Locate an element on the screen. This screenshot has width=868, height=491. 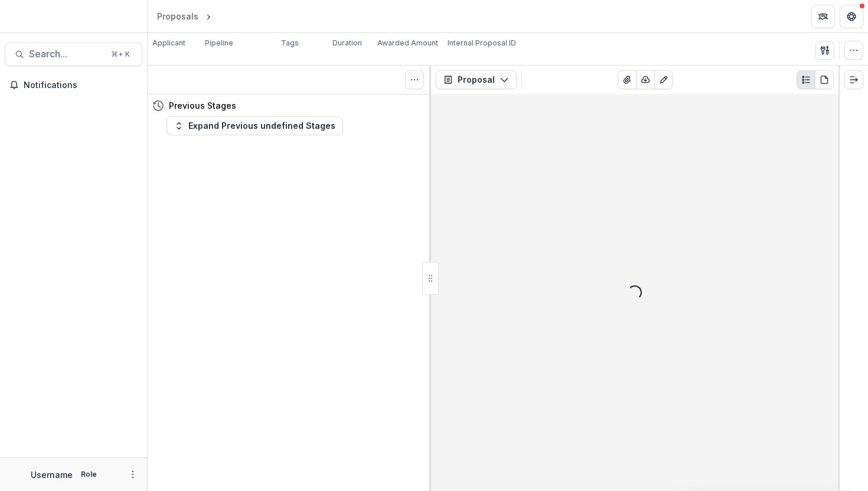
span: Notifications is located at coordinates (80, 85).